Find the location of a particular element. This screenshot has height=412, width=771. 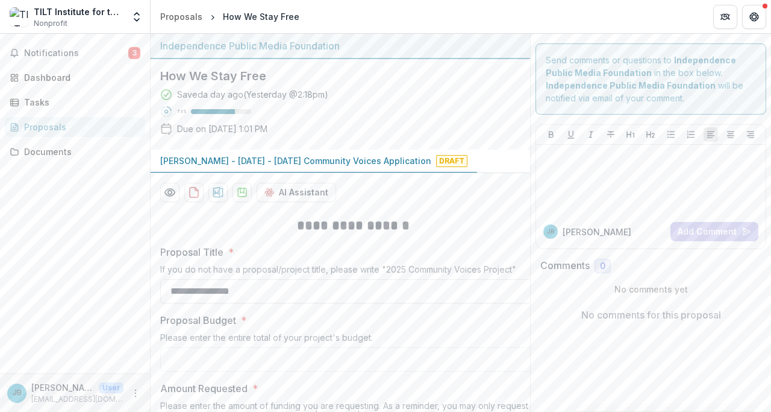

button: Bullet List is located at coordinates (671, 134).